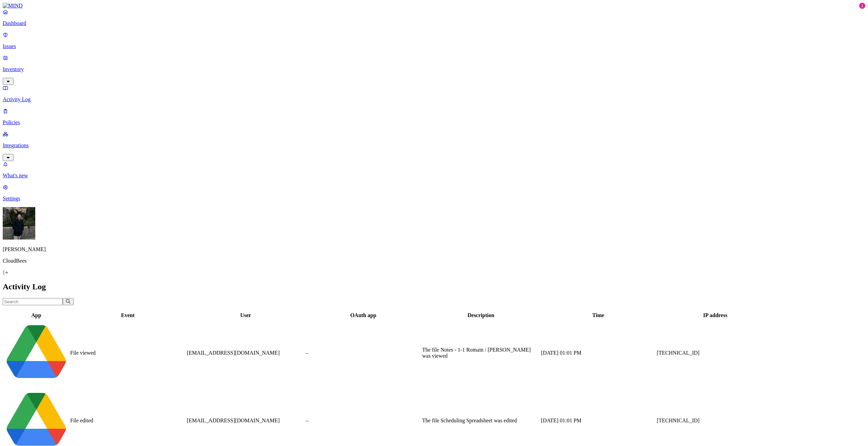  Describe the element at coordinates (434, 23) in the screenshot. I see `p: Dashboard` at that location.